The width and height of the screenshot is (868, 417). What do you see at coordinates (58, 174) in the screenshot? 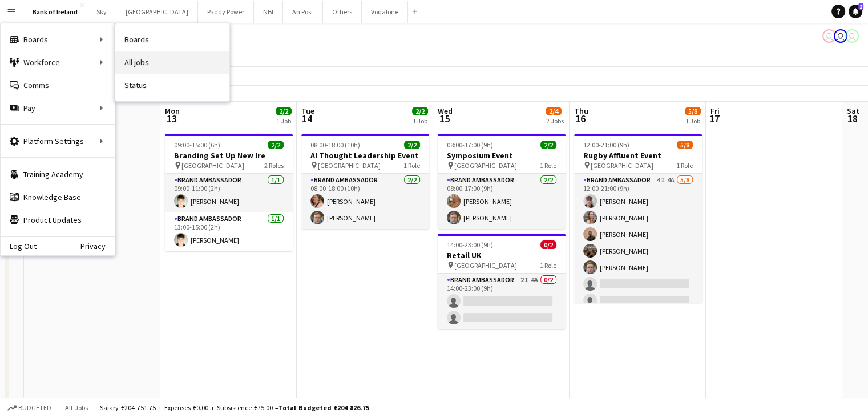
I see `a: Training Academy` at bounding box center [58, 174].